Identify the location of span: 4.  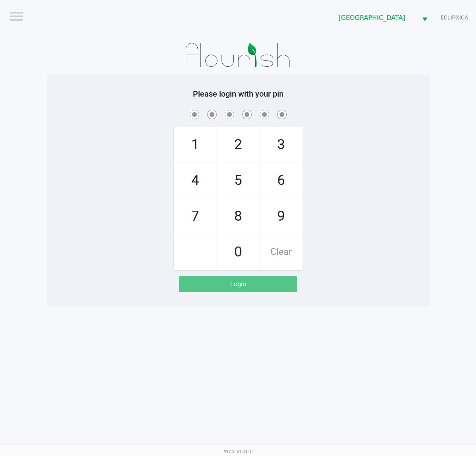
(195, 181).